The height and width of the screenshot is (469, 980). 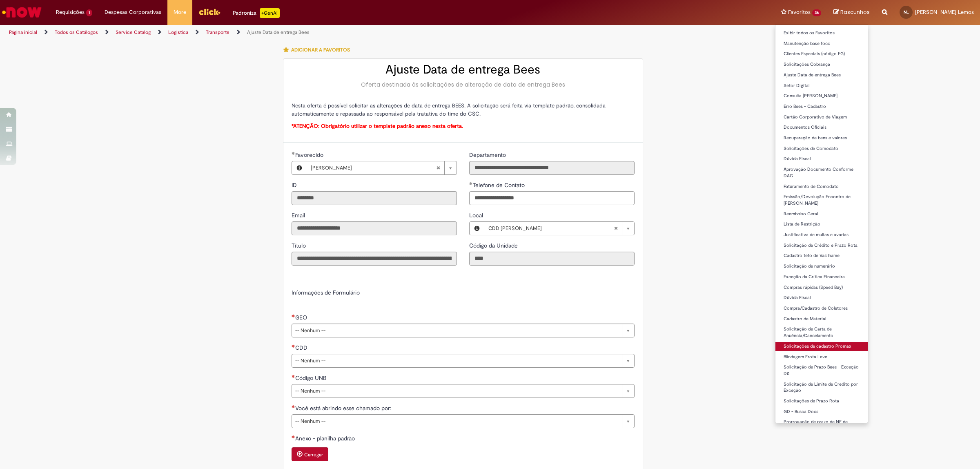 What do you see at coordinates (817, 13) in the screenshot?
I see `span: 36` at bounding box center [817, 13].